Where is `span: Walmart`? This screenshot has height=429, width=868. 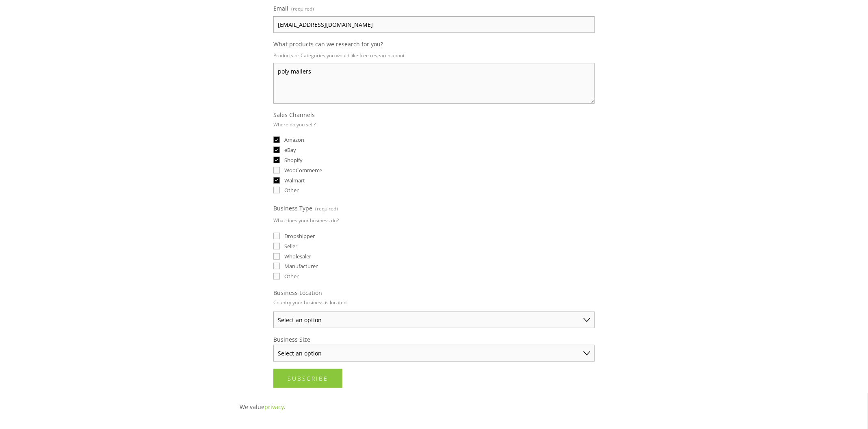 span: Walmart is located at coordinates (295, 181).